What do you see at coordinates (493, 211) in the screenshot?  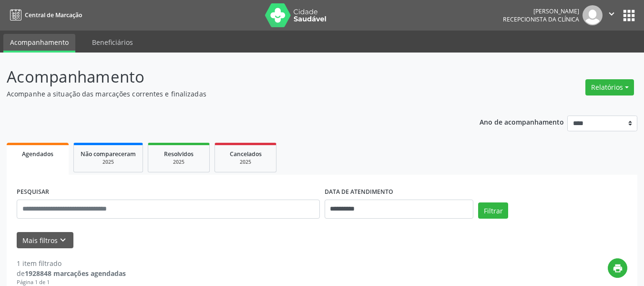 I see `button: Filtrar` at bounding box center [493, 211].